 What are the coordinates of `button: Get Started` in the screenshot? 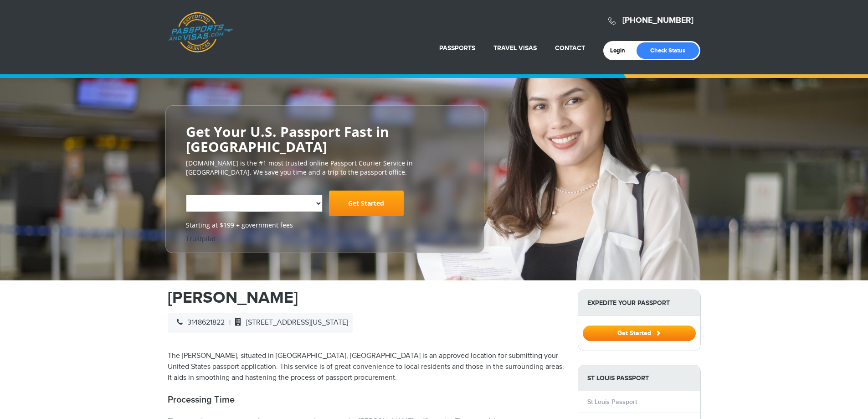 It's located at (639, 333).